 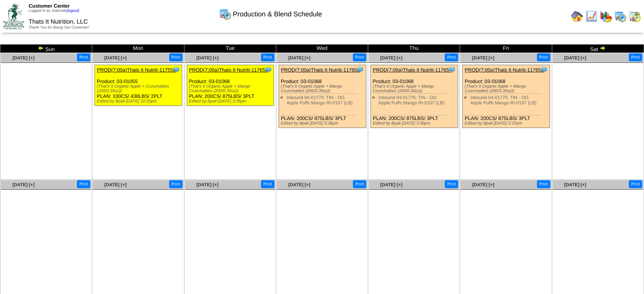 What do you see at coordinates (504, 70) in the screenshot?
I see `a: PROD(7:00a)Thats It Nutriti-117658` at bounding box center [504, 70].